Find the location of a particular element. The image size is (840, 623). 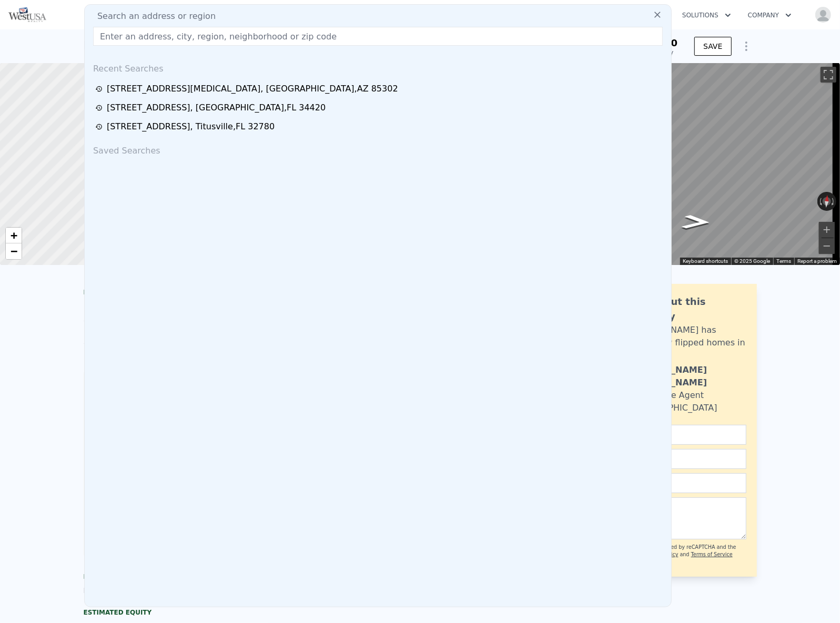

button: Rotate counterclockwise is located at coordinates (820, 202).